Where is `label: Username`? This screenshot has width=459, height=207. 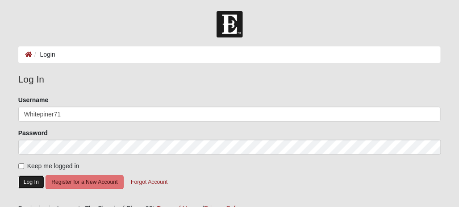
label: Username is located at coordinates (33, 100).